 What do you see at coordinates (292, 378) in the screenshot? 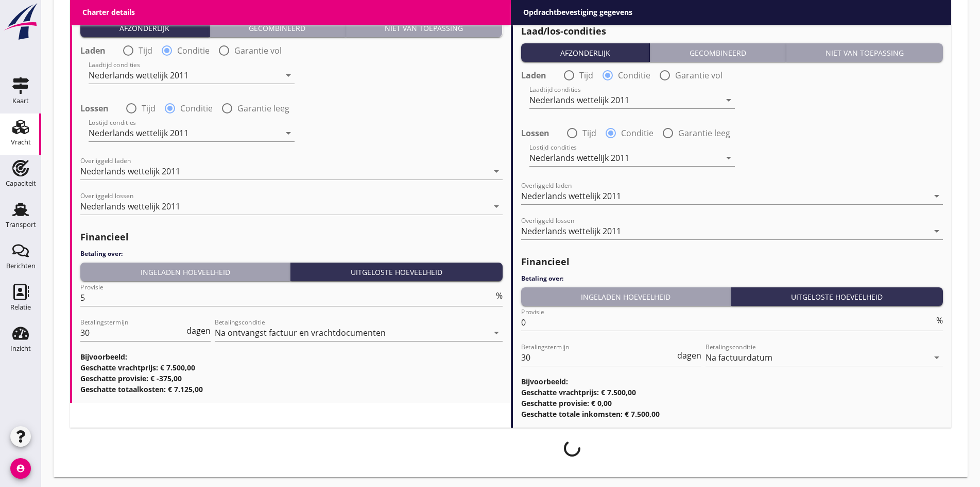
I see `h3: Geschatte provisie: € -375,00` at bounding box center [292, 378].